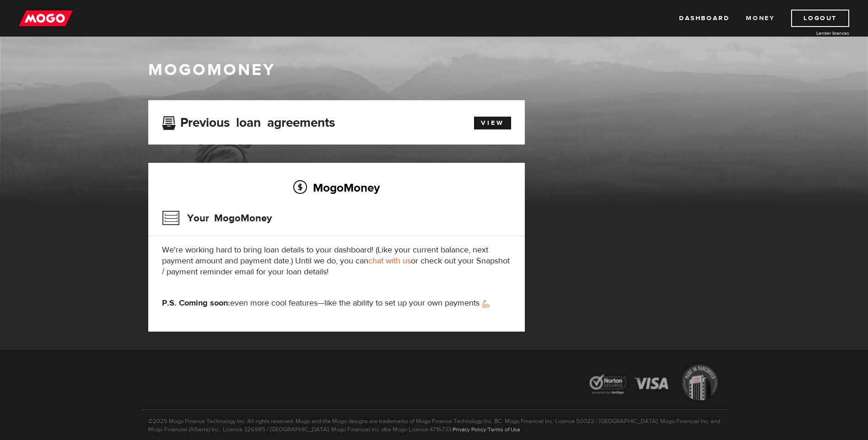 The image size is (868, 440). Describe the element at coordinates (336, 187) in the screenshot. I see `h2: MogoMoney` at that location.